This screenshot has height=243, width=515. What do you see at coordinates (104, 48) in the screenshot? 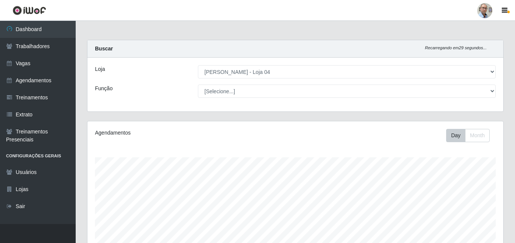
I see `strong: Buscar` at bounding box center [104, 48].